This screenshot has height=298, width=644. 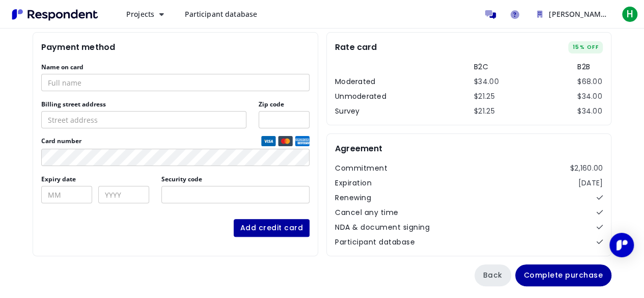 I want to click on label: Name on card, so click(x=62, y=67).